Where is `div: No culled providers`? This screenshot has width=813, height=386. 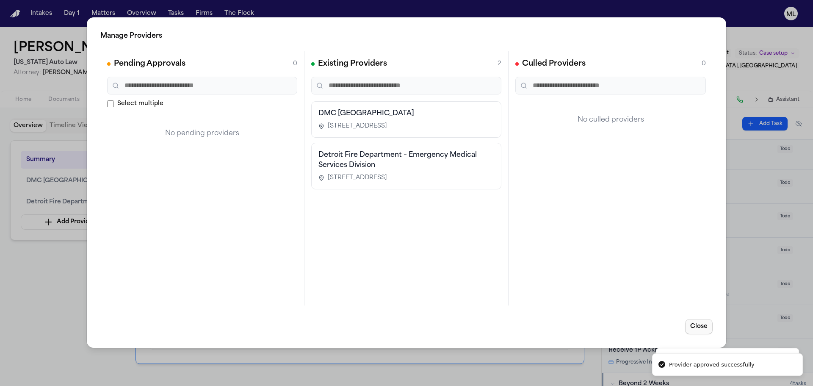 div: No culled providers is located at coordinates (610, 120).